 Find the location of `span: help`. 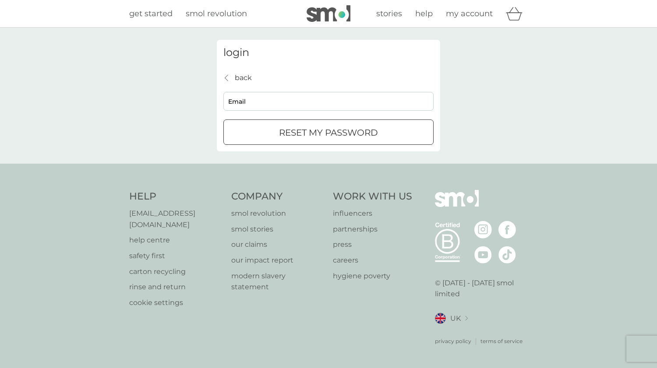

span: help is located at coordinates (424, 14).